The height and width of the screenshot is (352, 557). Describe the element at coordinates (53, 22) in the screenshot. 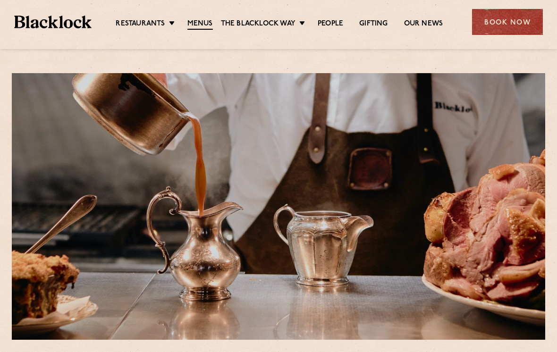

I see `img: BL_Textured_Logo-footer-cropped.svg` at that location.